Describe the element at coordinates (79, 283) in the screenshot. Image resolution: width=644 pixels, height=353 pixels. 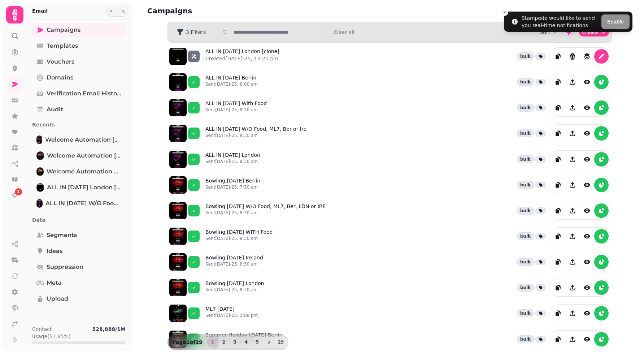
I see `a: Meta` at that location.